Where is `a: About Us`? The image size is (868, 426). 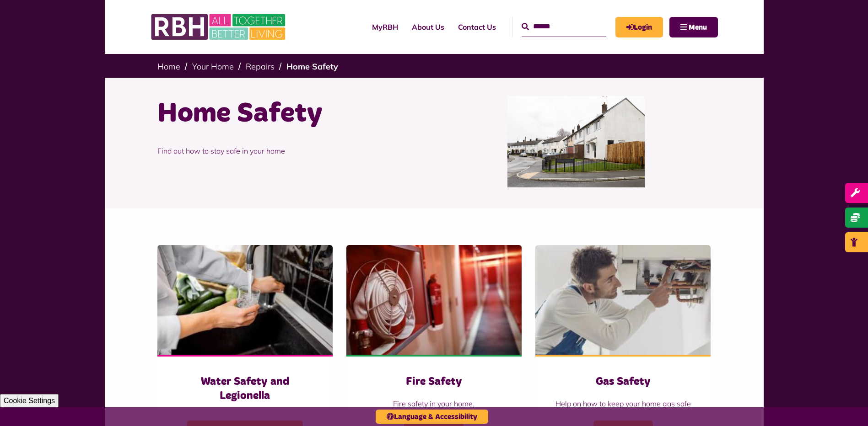
a: About Us is located at coordinates (428, 27).